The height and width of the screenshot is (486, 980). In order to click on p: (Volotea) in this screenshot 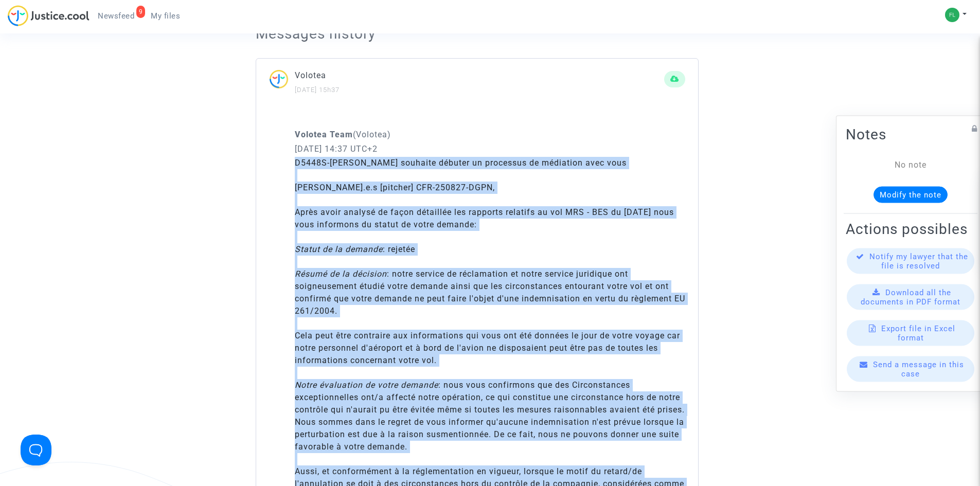, I will do `click(490, 134)`.